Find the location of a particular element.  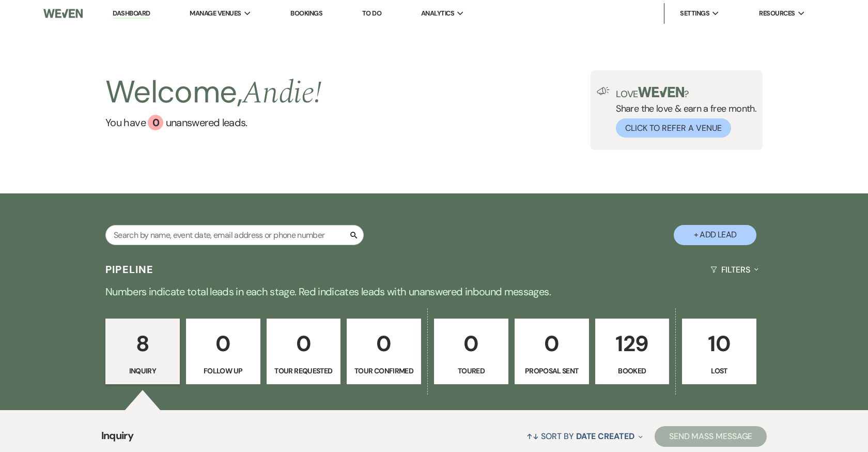

p: 129 is located at coordinates (632, 343).